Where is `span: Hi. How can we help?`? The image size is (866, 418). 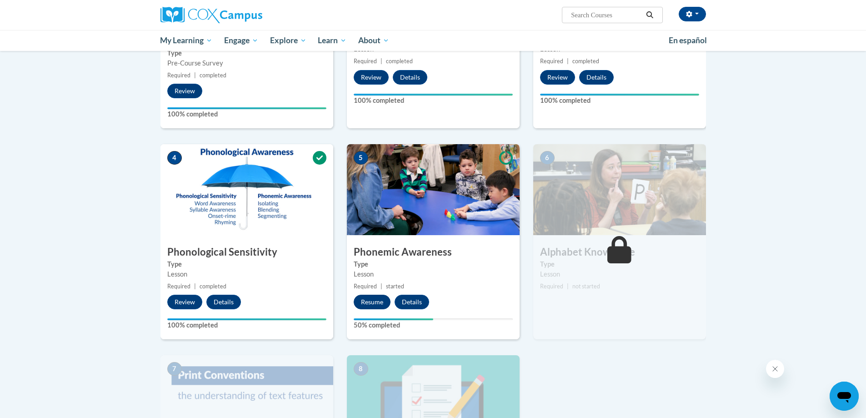 span: Hi. How can we help? is located at coordinates (40, 10).